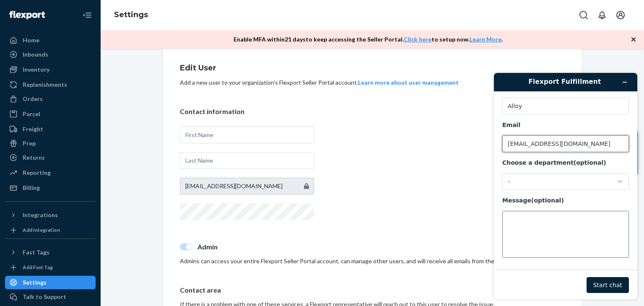  I want to click on a: Billing, so click(50, 188).